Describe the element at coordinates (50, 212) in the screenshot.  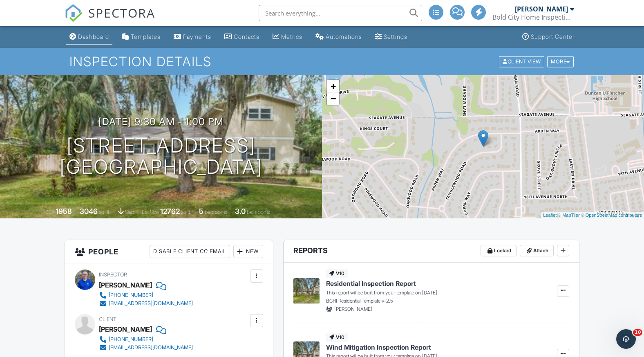
I see `span: Built` at that location.